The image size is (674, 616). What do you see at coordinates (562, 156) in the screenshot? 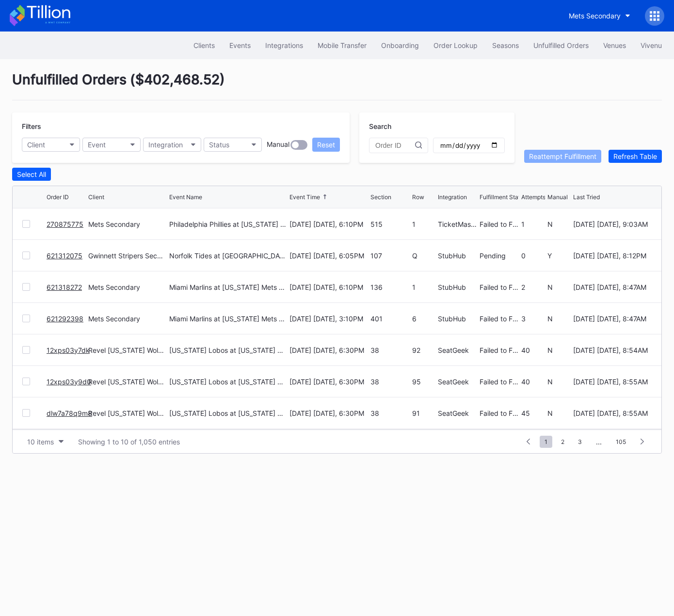
I see `div: Reattempt Fulfillment` at bounding box center [562, 156].